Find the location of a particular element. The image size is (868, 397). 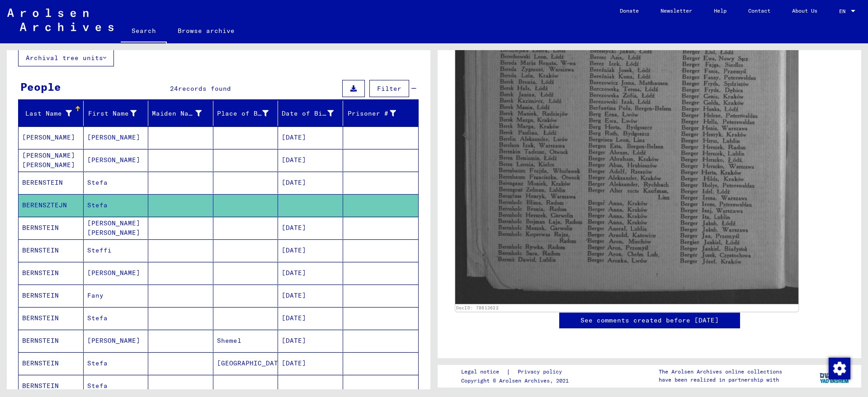

button: Filter is located at coordinates (389, 89).